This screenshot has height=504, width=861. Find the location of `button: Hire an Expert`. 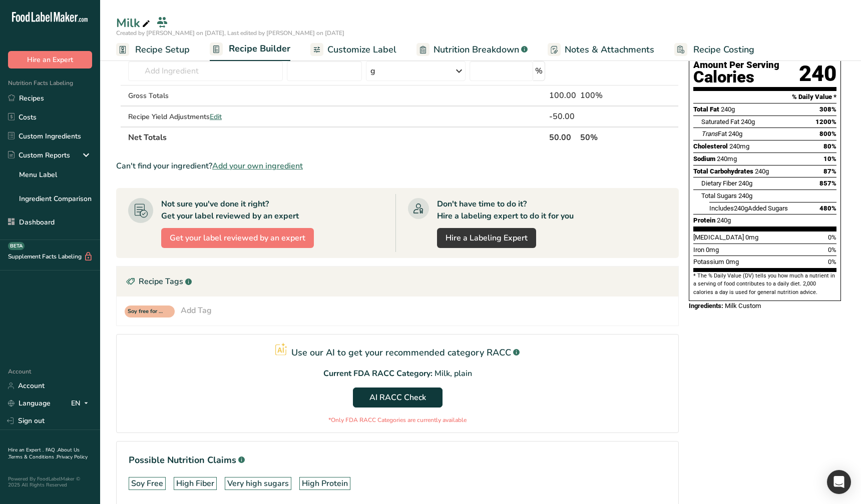

button: Hire an Expert is located at coordinates (50, 59).